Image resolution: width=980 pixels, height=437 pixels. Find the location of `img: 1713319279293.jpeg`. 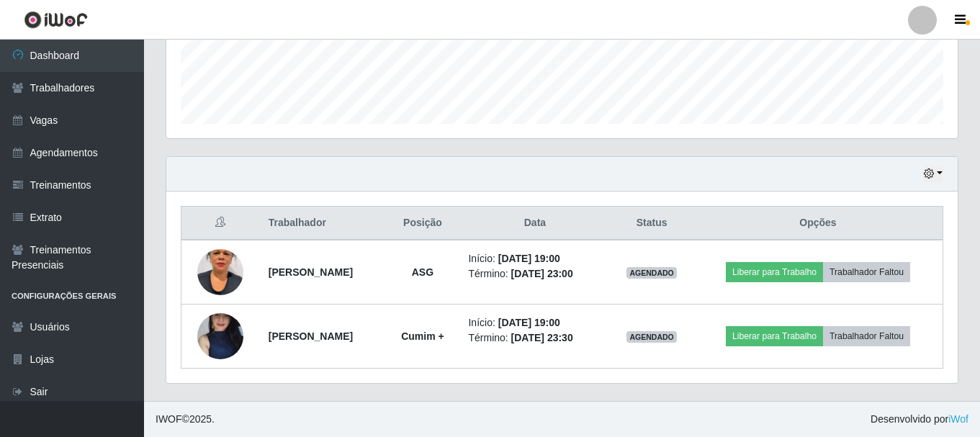

img: 1713319279293.jpeg is located at coordinates (220, 336).